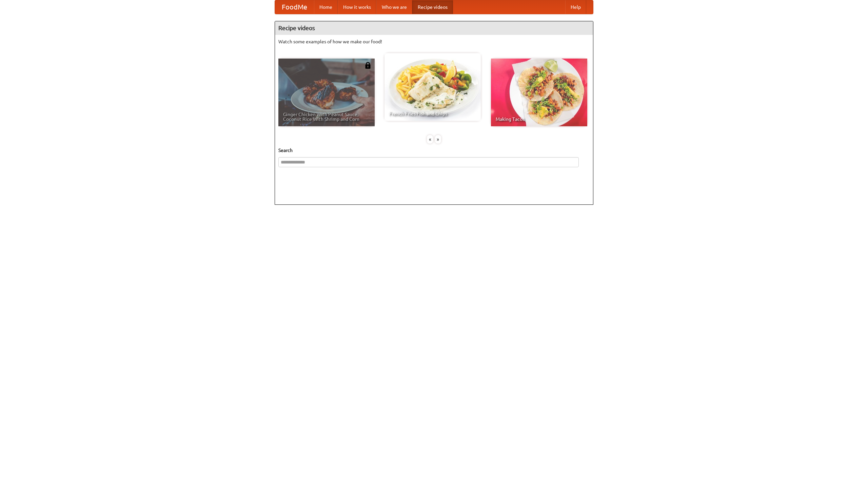 This screenshot has height=479, width=868. Describe the element at coordinates (433, 114) in the screenshot. I see `span: French Fries Fish and Chips` at that location.